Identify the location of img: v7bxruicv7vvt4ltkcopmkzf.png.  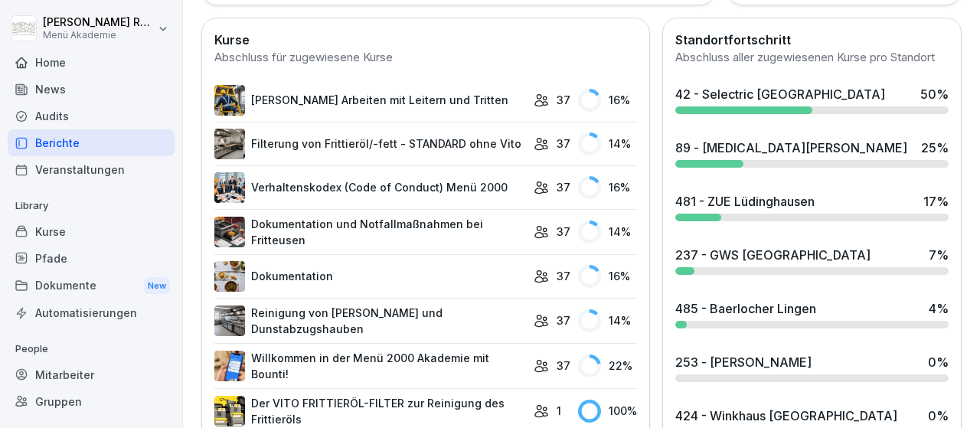
(230, 101).